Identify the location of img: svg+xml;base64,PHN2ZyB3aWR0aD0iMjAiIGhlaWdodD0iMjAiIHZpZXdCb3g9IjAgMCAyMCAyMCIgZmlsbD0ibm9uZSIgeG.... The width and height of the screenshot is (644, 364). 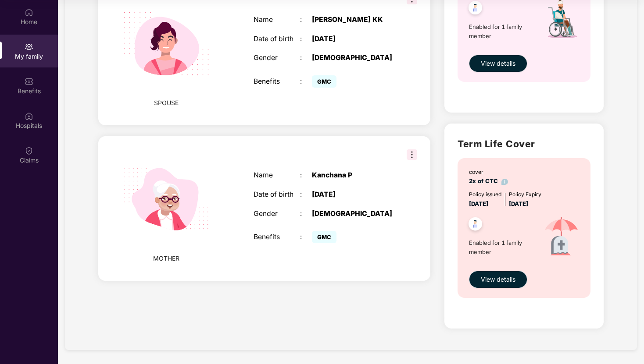
(29, 47).